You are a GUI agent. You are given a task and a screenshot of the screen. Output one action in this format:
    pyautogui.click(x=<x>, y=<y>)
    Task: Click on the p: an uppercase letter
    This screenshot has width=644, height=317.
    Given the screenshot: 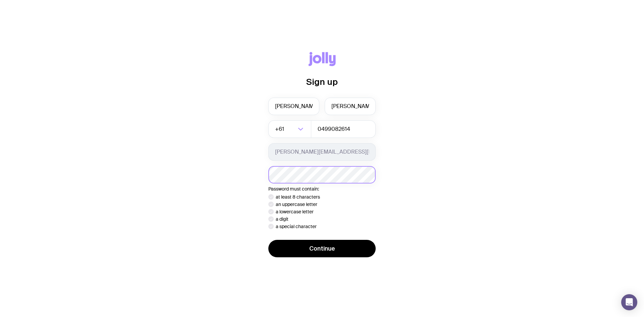 What is the action you would take?
    pyautogui.click(x=296, y=204)
    